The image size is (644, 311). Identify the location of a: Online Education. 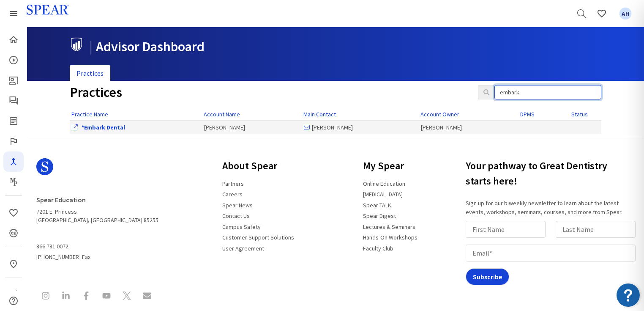
(384, 184).